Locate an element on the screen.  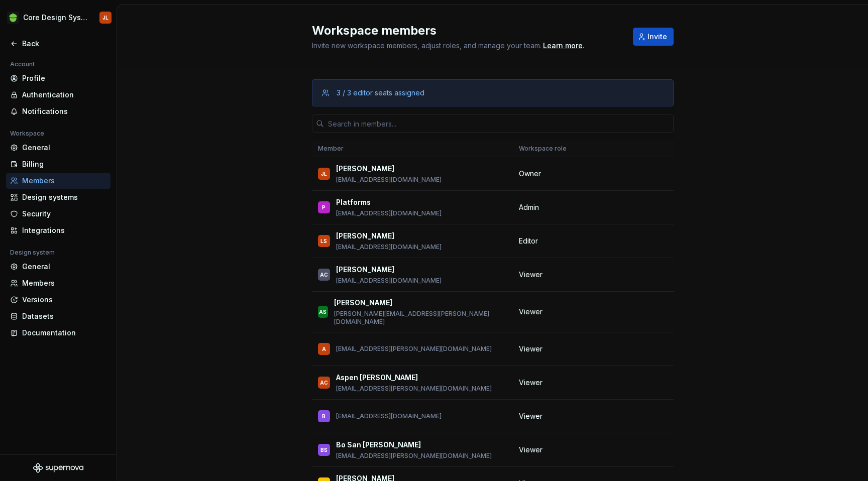
a: Design systems is located at coordinates (58, 197).